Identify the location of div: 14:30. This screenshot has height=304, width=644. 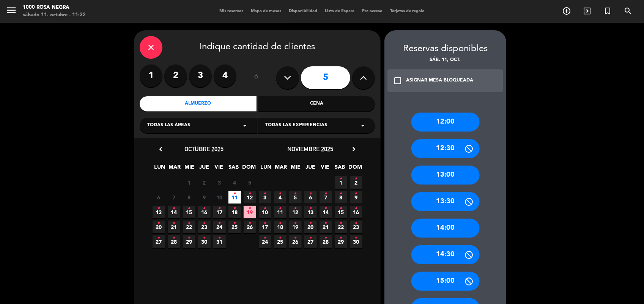
(446, 255).